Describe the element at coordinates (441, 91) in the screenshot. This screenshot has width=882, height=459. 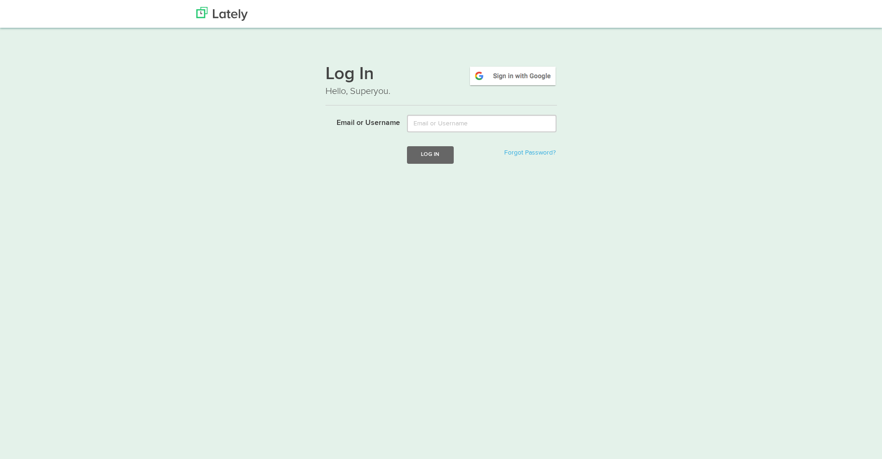
I see `p: Hello, Superyou.` at that location.